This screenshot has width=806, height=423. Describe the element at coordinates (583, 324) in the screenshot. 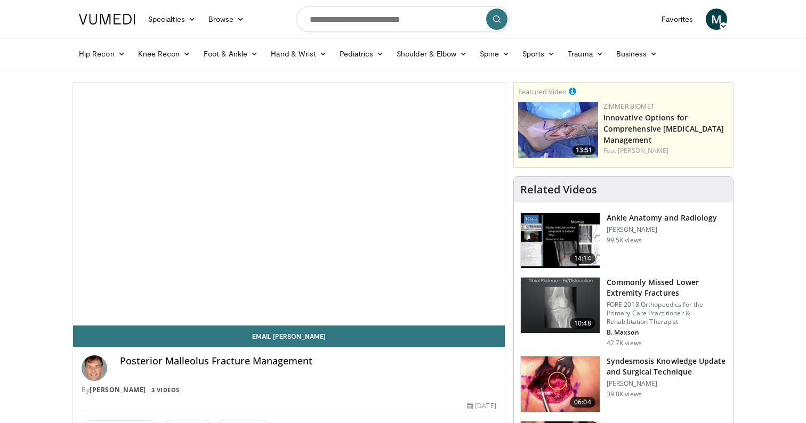

I see `span: 10:48` at that location.